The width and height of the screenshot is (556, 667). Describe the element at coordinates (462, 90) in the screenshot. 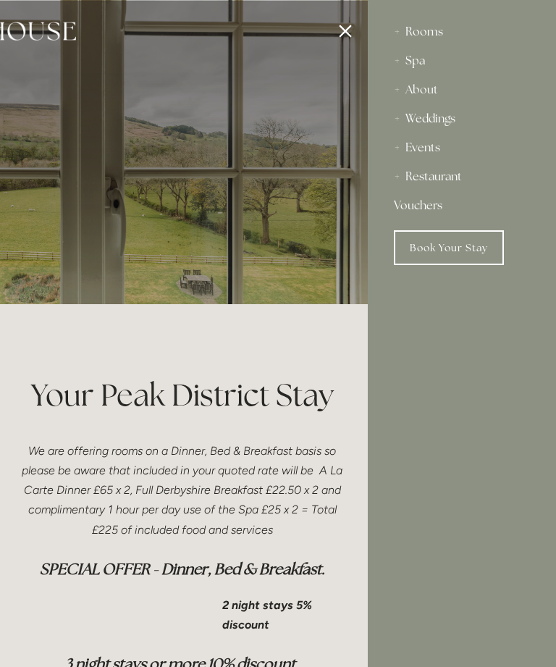

I see `div: About` at that location.